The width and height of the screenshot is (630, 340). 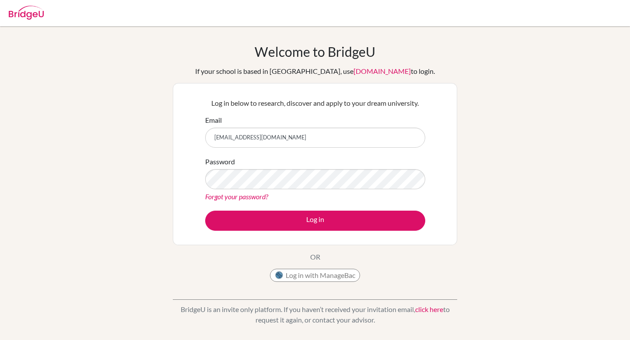 What do you see at coordinates (429, 309) in the screenshot?
I see `a: click here` at bounding box center [429, 309].